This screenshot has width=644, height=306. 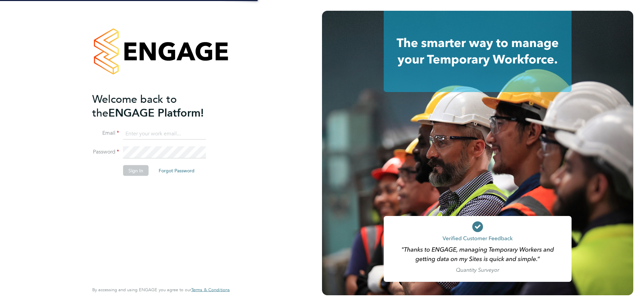 What do you see at coordinates (106, 152) in the screenshot?
I see `label: Password` at bounding box center [106, 152].